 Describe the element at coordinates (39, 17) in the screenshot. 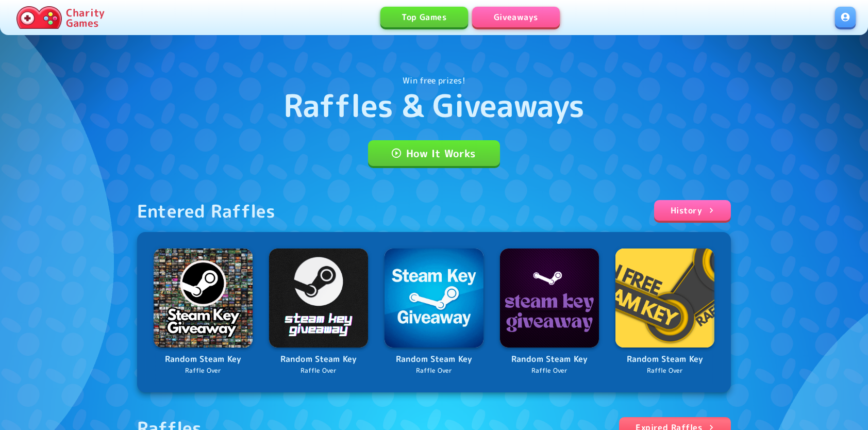

I see `img: Charity.Games` at that location.